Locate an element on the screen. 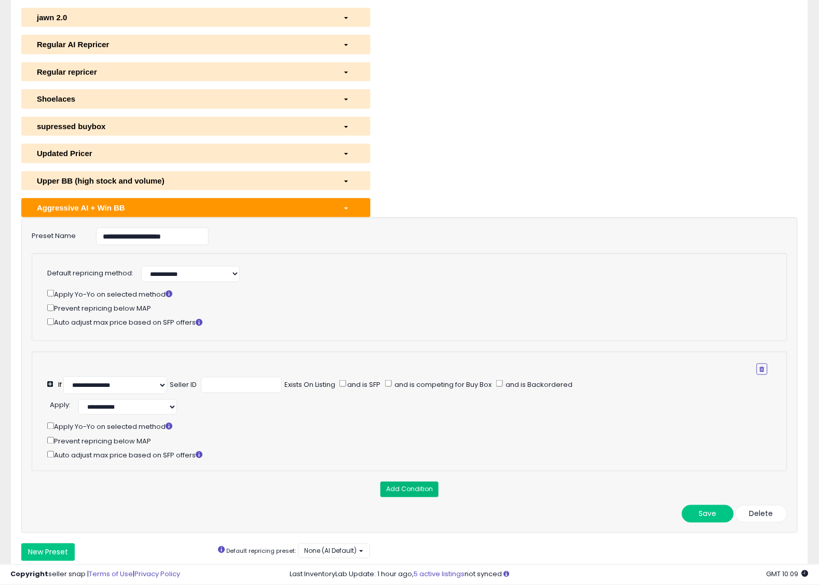  button: jawn 2.0 is located at coordinates (196, 17).